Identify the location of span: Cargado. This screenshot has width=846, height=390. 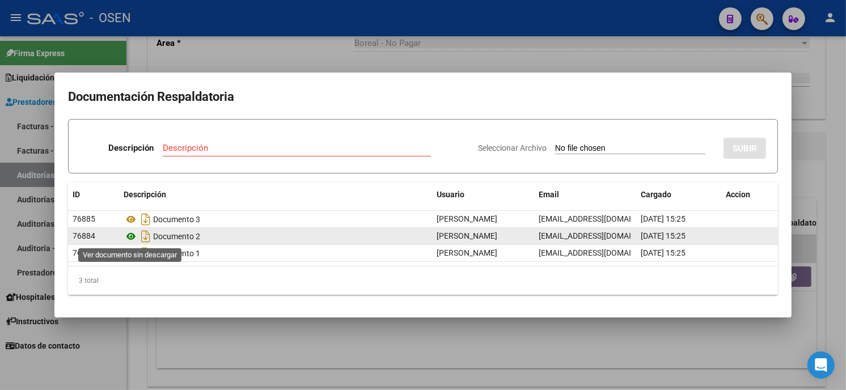
(656, 194).